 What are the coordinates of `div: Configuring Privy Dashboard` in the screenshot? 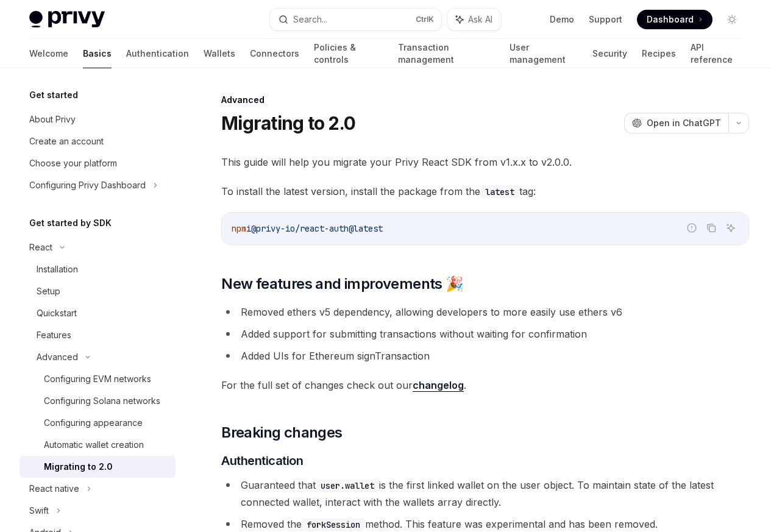 It's located at (87, 185).